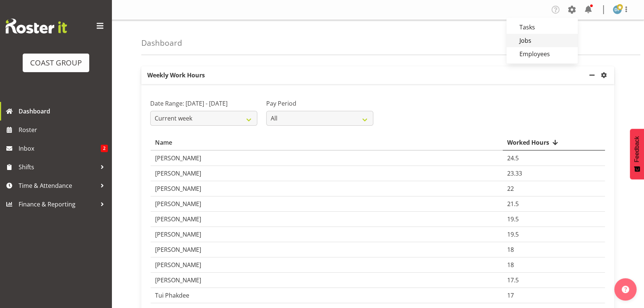 This screenshot has width=644, height=308. What do you see at coordinates (542, 27) in the screenshot?
I see `a: Tasks` at bounding box center [542, 27].